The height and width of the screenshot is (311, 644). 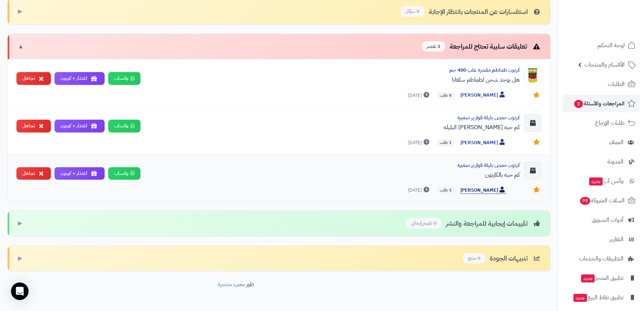 What do you see at coordinates (433, 46) in the screenshot?
I see `span: 3 عنصر` at bounding box center [433, 46].